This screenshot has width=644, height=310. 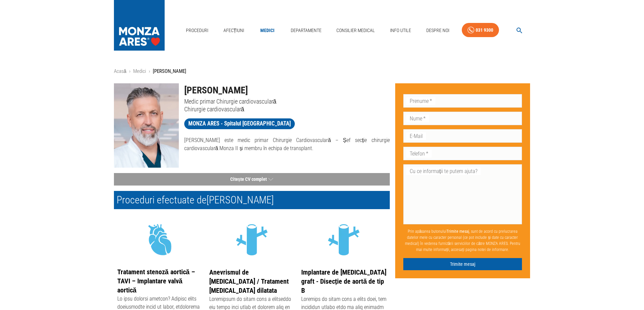 What do you see at coordinates (287, 101) in the screenshot?
I see `p: Medic primar Chirurgie cardiovasculară` at bounding box center [287, 101].